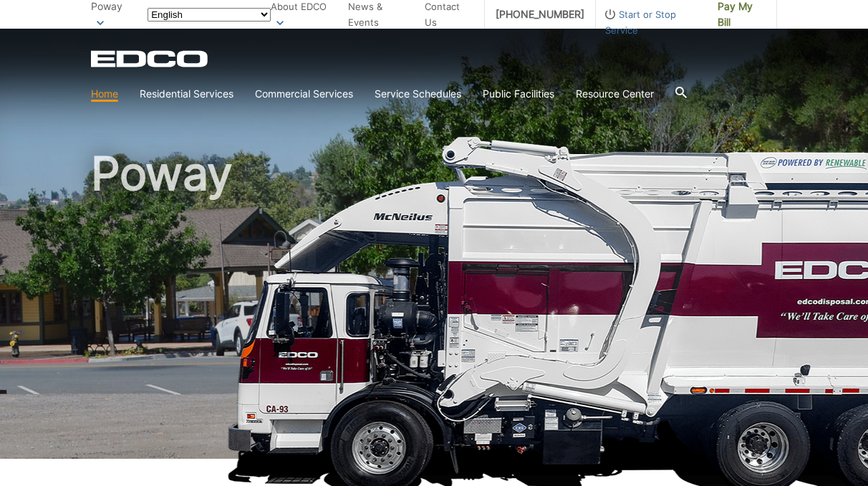  Describe the element at coordinates (186, 94) in the screenshot. I see `a: Residential Services` at that location.